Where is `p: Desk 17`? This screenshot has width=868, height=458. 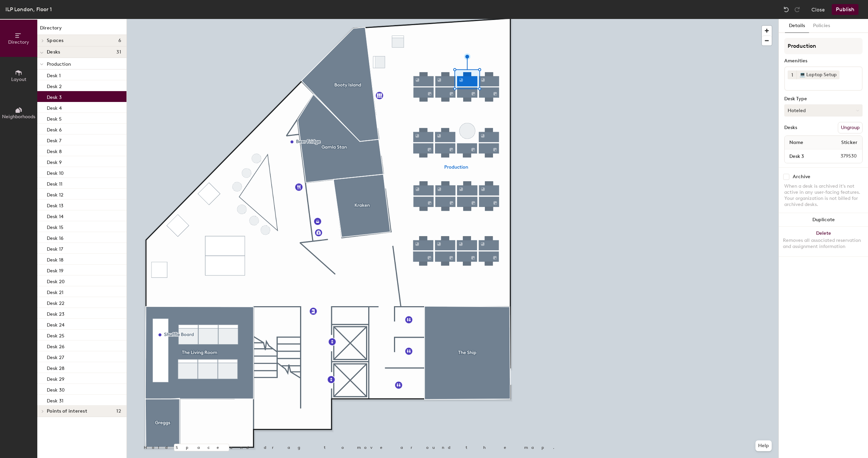
p: Desk 17 is located at coordinates (55, 248).